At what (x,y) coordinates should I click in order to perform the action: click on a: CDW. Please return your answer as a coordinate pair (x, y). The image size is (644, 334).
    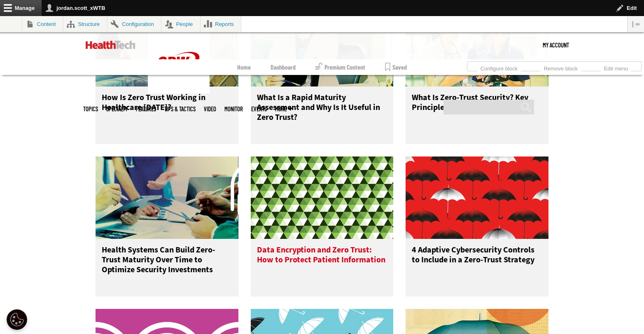
    Looking at the image, I should click on (179, 91).